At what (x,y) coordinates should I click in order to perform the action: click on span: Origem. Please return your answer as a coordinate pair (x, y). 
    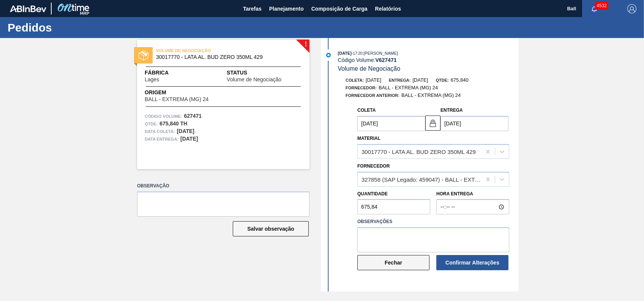
    Looking at the image, I should click on (187, 92).